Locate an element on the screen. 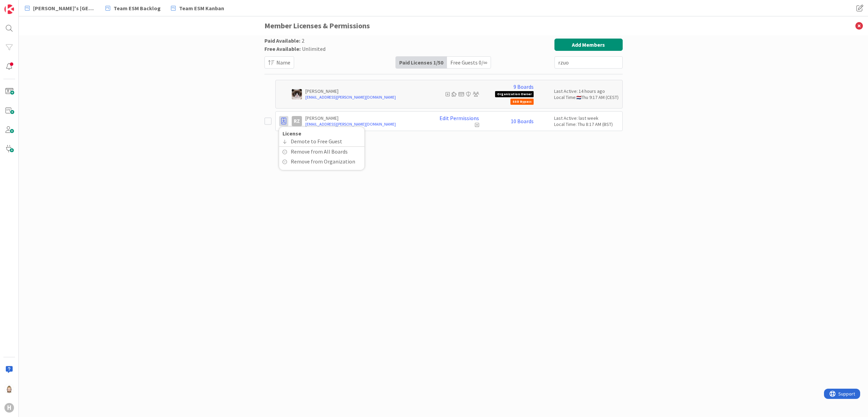 This screenshot has height=417, width=868. span: Demote to Free Guest is located at coordinates (316, 141).